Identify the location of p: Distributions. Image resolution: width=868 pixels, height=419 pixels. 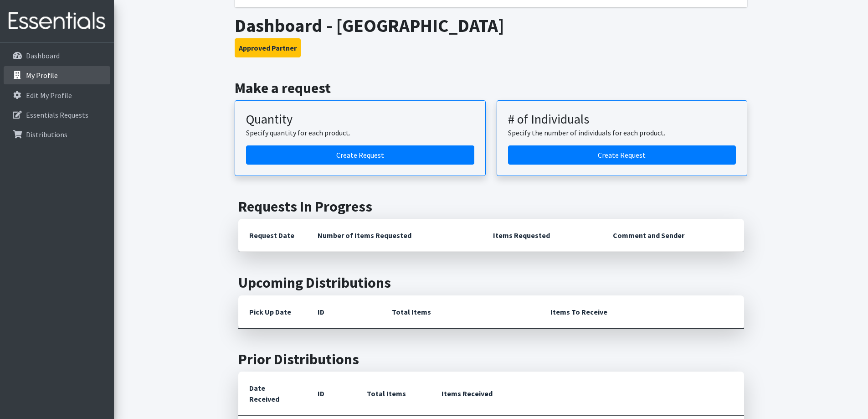
(46, 134).